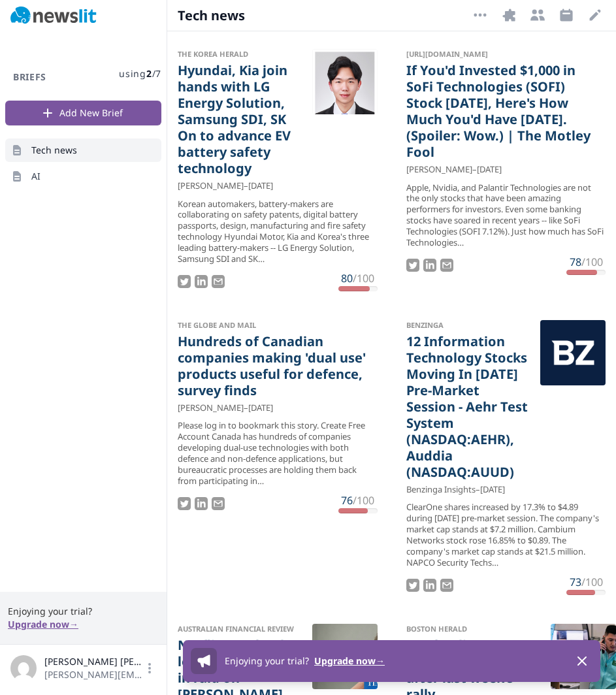 The height and width of the screenshot is (695, 616). Describe the element at coordinates (347, 278) in the screenshot. I see `span: 80` at that location.